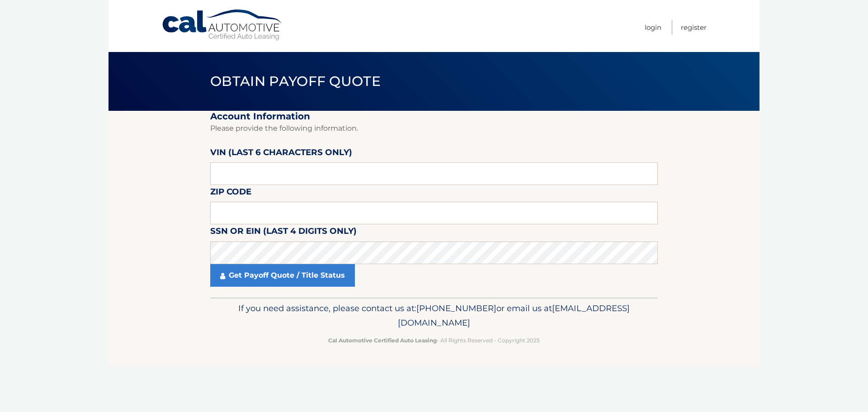  Describe the element at coordinates (434, 129) in the screenshot. I see `p: Please provide the following information.` at that location.